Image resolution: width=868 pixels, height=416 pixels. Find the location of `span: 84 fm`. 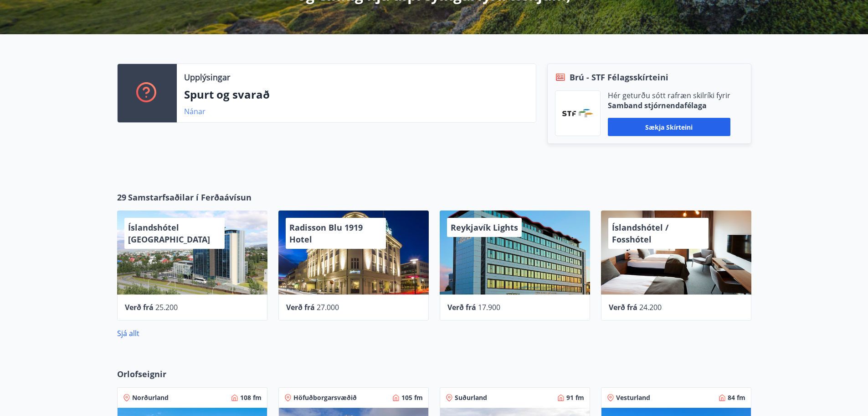

span: 84 fm is located at coordinates (737, 398).